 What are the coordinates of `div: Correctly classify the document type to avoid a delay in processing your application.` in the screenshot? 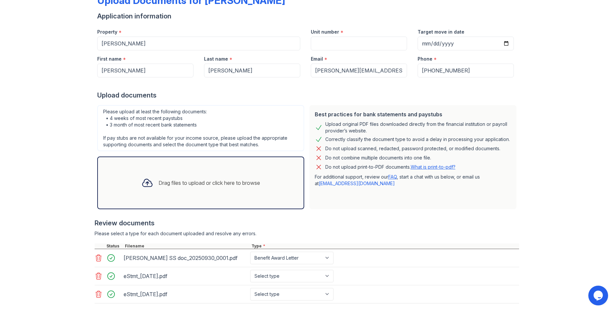 It's located at (417, 139).